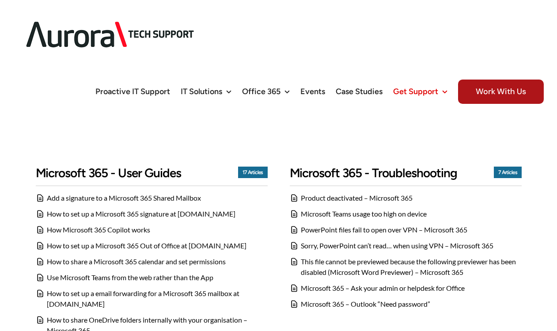 The image size is (557, 331). I want to click on span: Events, so click(313, 91).